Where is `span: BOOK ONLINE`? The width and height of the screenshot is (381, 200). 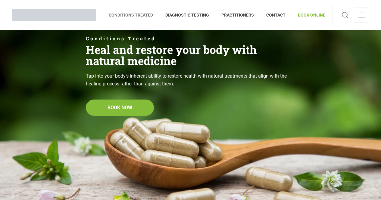 span: BOOK ONLINE is located at coordinates (308, 15).